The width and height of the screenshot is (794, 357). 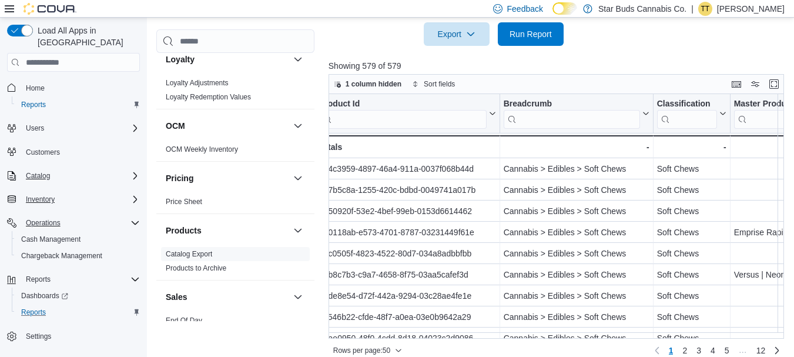 I want to click on div: Classification, so click(x=686, y=104).